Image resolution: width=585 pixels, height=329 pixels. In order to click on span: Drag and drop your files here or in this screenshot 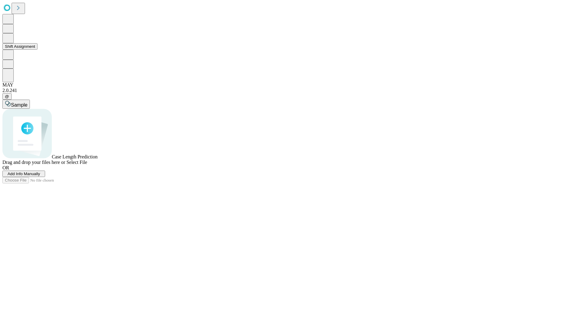, I will do `click(34, 162)`.